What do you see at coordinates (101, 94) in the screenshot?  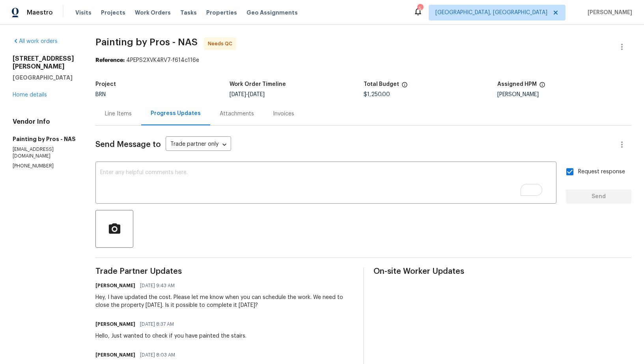 I see `span: BRN` at bounding box center [101, 94].